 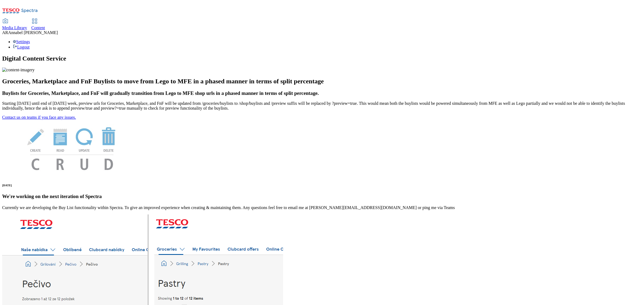 I want to click on span: Content, so click(x=38, y=28).